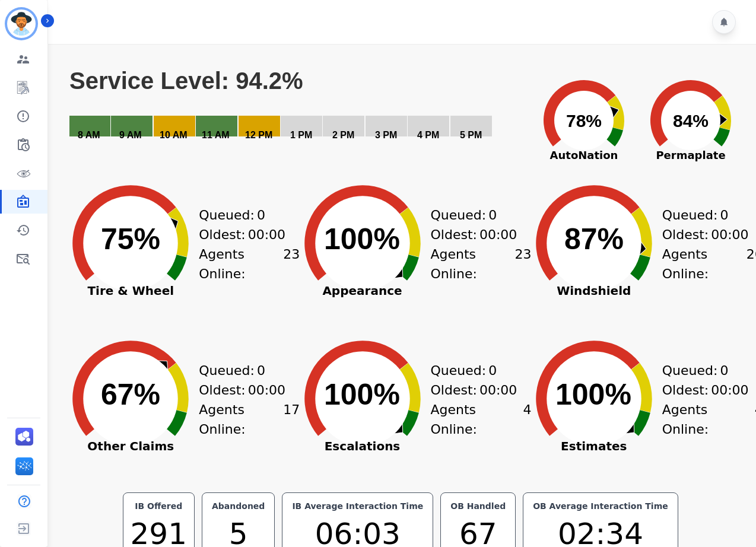 The image size is (756, 547). Describe the element at coordinates (159, 506) in the screenshot. I see `div: IB Offered` at that location.